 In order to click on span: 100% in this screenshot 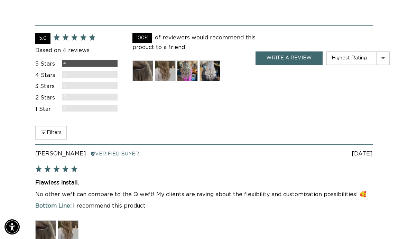, I will do `click(142, 38)`.